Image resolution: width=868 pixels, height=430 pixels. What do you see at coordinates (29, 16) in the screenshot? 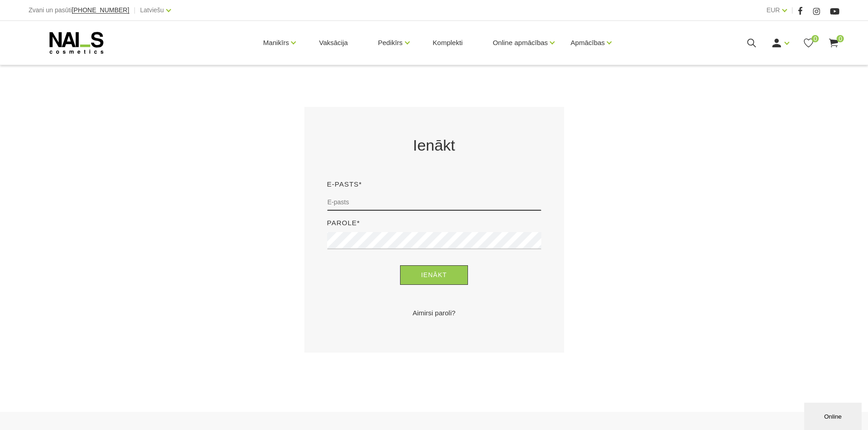
I see `div: Online` at bounding box center [29, 16].